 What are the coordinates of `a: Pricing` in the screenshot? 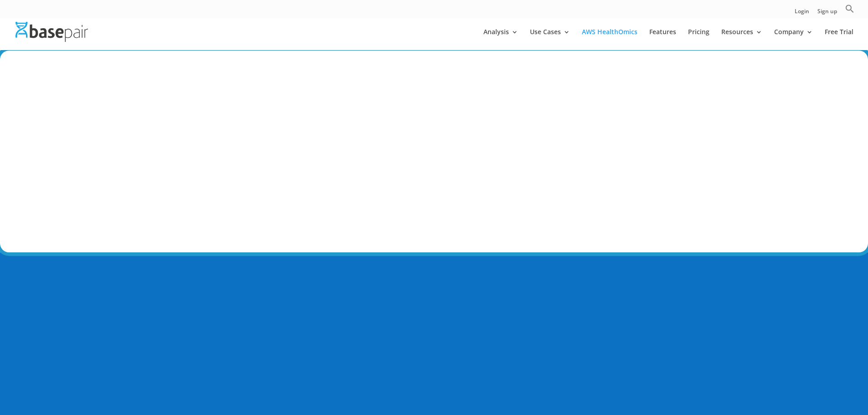 It's located at (698, 39).